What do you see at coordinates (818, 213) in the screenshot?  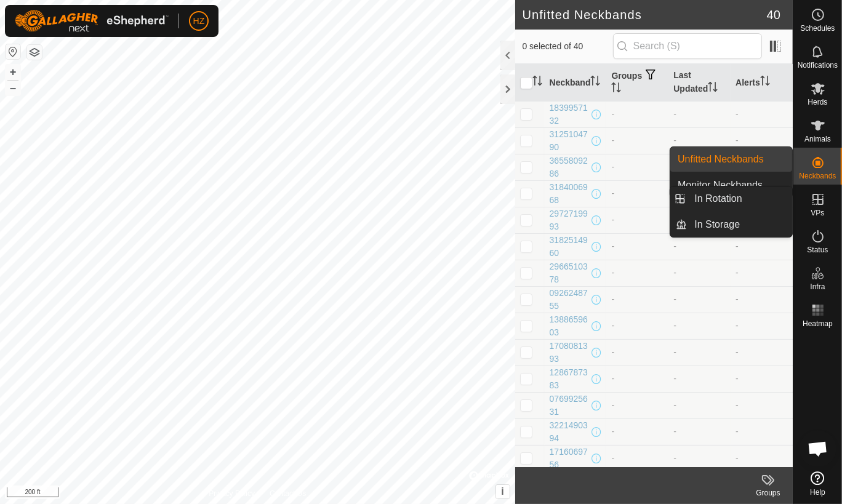 I see `span: VPs` at bounding box center [818, 213].